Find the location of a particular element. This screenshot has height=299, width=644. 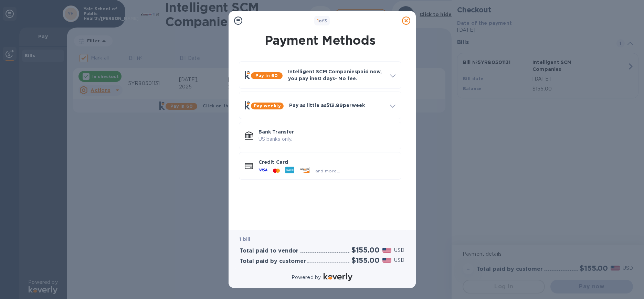

span: and more... is located at coordinates (328, 170).